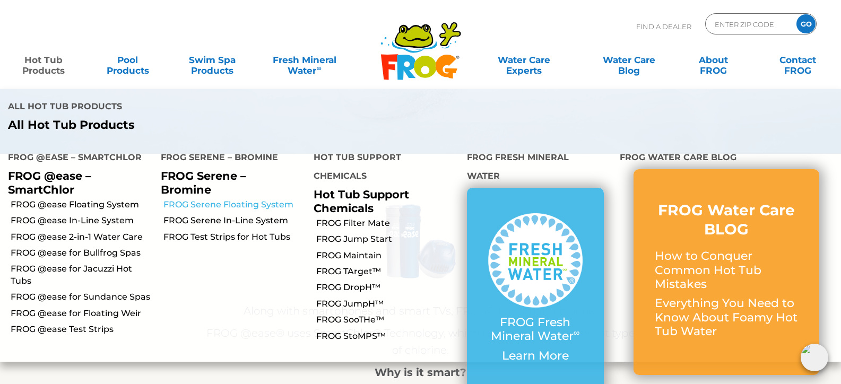 Image resolution: width=841 pixels, height=384 pixels. I want to click on p: All Hot Tub Products, so click(210, 125).